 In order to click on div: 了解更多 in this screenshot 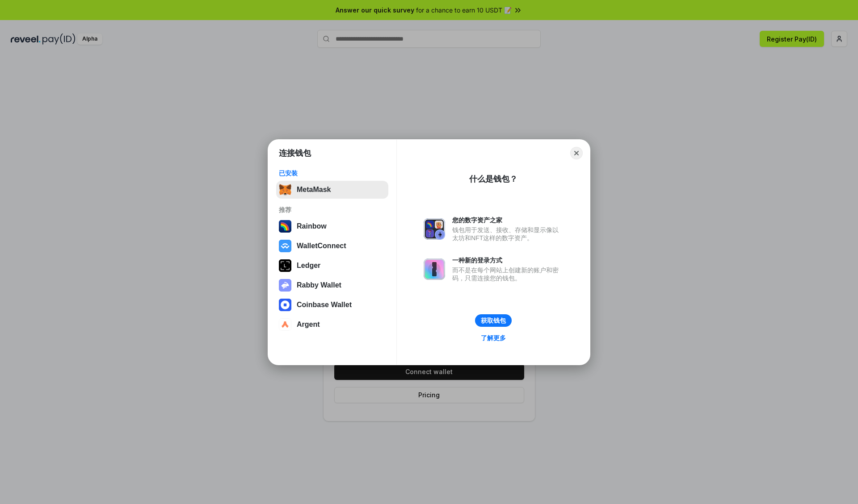, I will do `click(494, 338)`.